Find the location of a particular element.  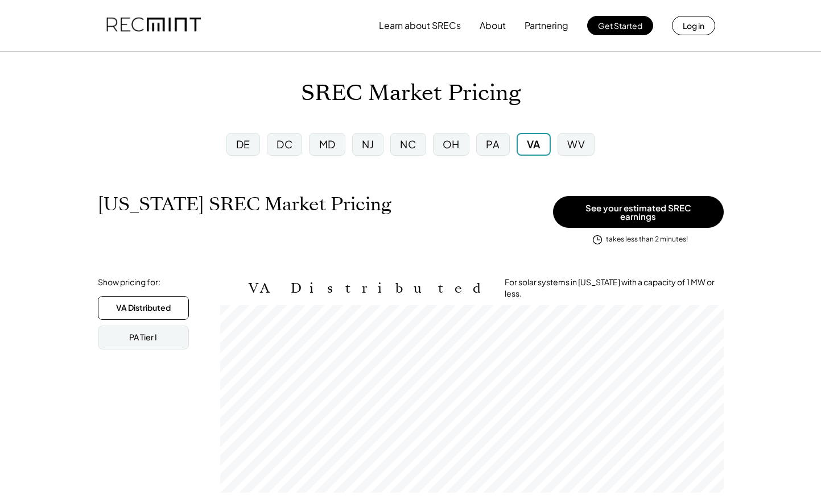

div: NJ is located at coordinates (368, 144).